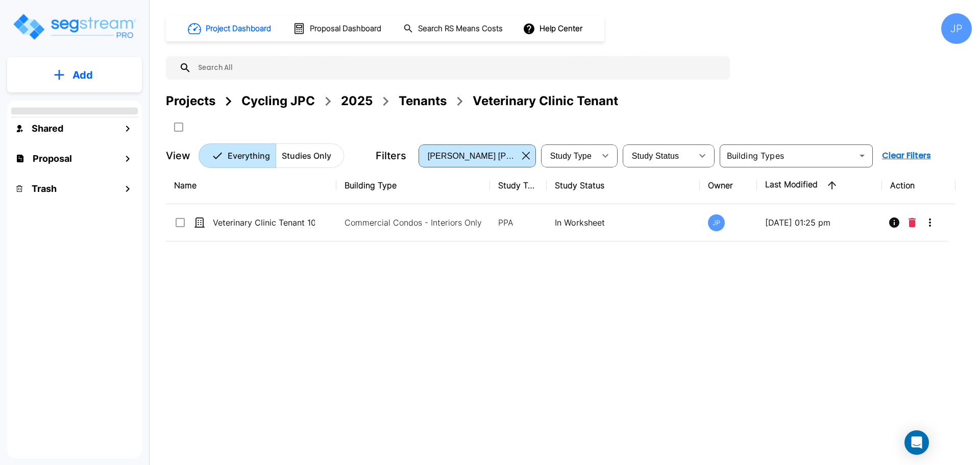 This screenshot has width=980, height=465. I want to click on span: Study Status, so click(656, 156).